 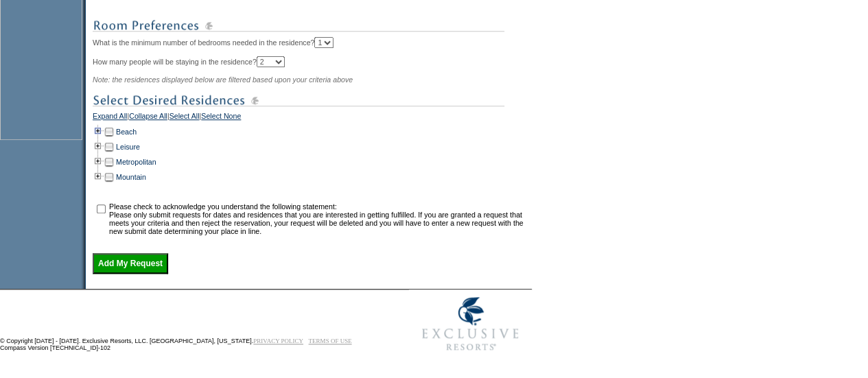 What do you see at coordinates (136, 162) in the screenshot?
I see `a: Metropolitan` at bounding box center [136, 162].